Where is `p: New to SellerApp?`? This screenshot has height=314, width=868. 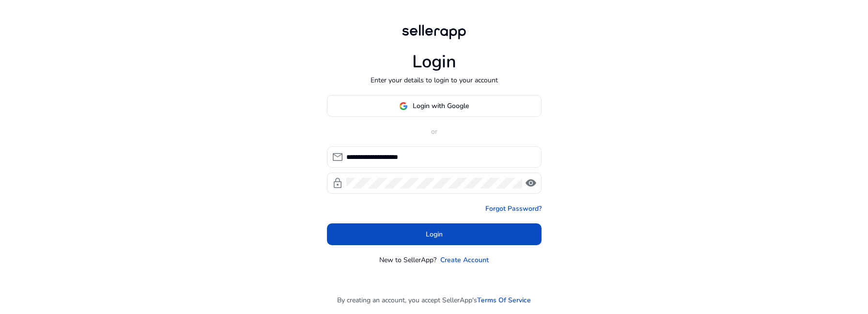 p: New to SellerApp? is located at coordinates (408, 260).